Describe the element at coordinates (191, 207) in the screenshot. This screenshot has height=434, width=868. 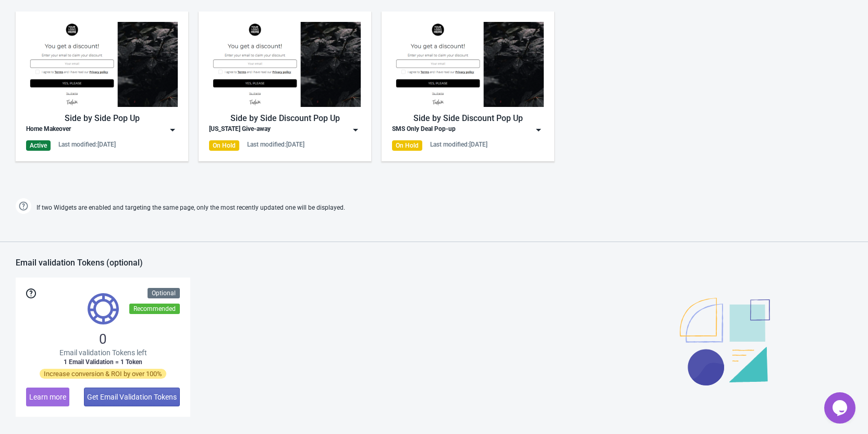
I see `span: If two Widgets are enabled and targeting the same page, only the most recently updated one will b...` at that location.